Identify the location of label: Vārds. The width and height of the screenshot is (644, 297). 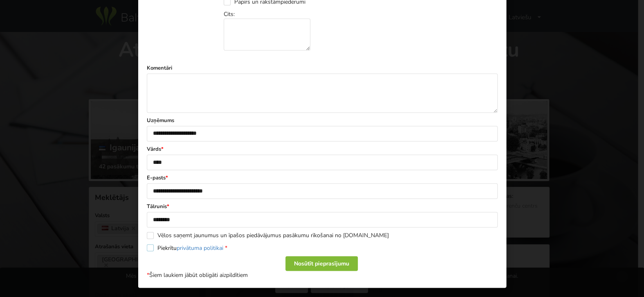
(322, 149).